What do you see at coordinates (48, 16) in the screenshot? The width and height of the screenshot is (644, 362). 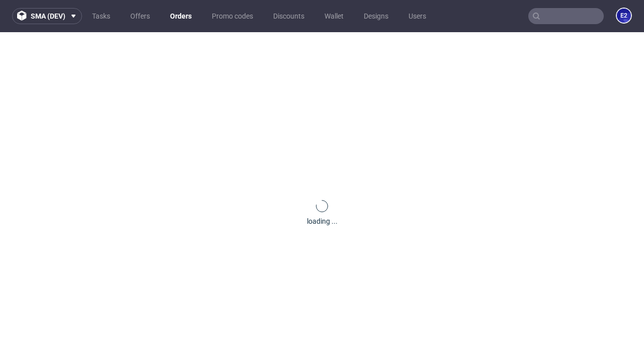 I see `span: sma (dev)` at bounding box center [48, 16].